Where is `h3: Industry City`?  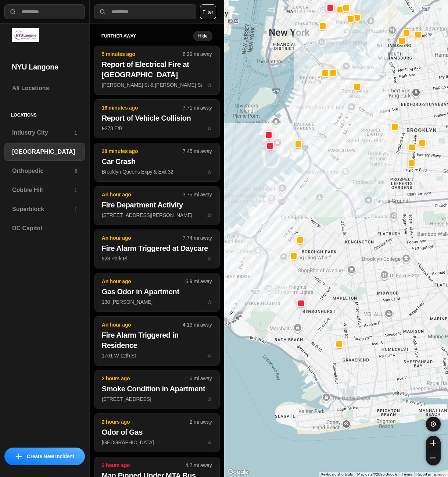 h3: Industry City is located at coordinates (43, 133).